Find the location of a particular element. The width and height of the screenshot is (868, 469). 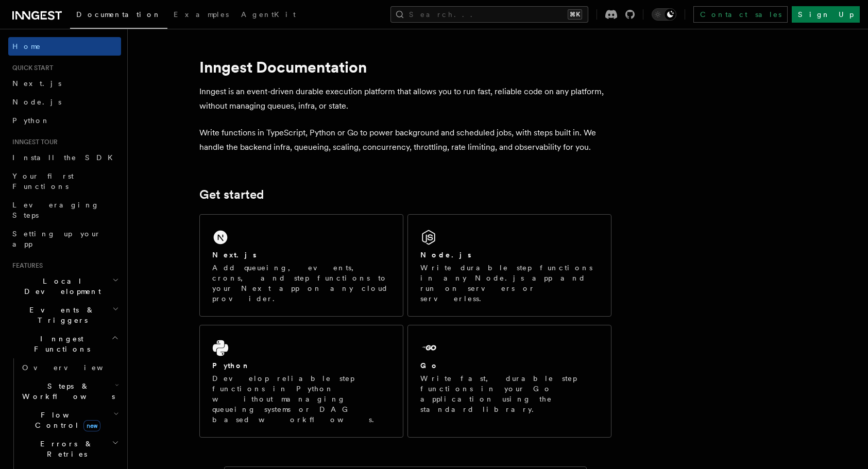

h2: Next.js is located at coordinates (235, 255).